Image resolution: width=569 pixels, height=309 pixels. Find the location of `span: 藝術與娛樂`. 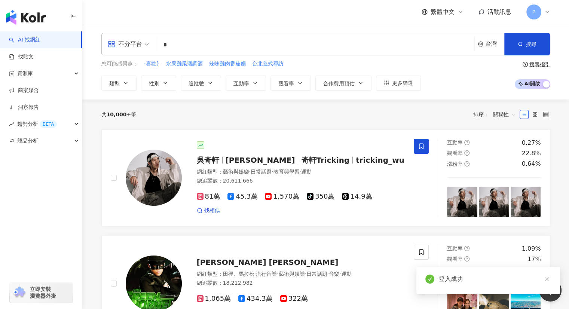

span: 藝術與娛樂 is located at coordinates (236, 172).